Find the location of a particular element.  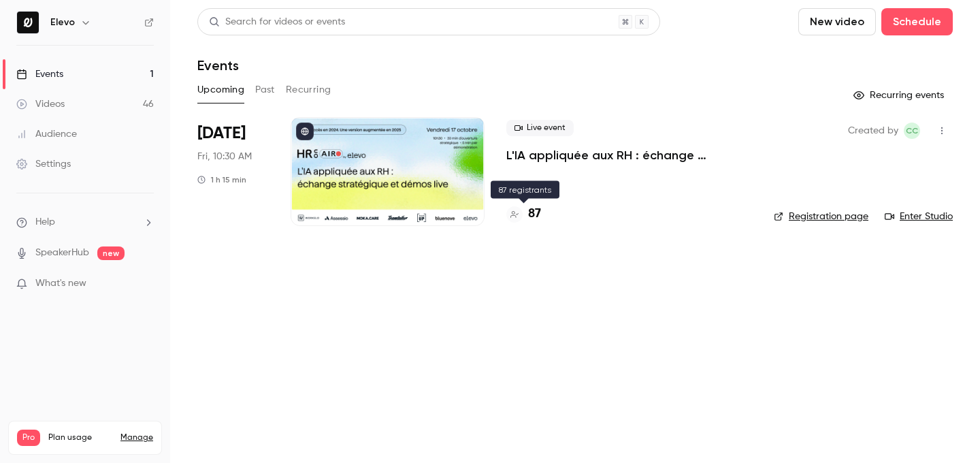

span: Created by is located at coordinates (873, 131).